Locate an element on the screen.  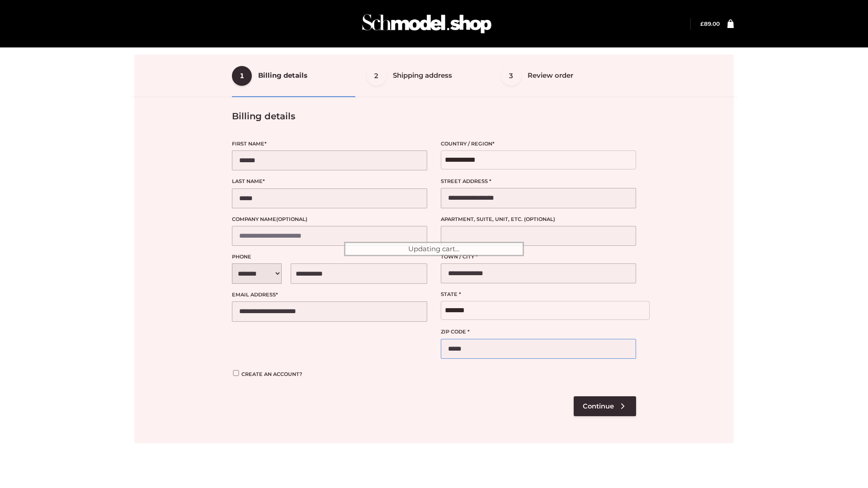
bdi: 89.00 is located at coordinates (710, 23).